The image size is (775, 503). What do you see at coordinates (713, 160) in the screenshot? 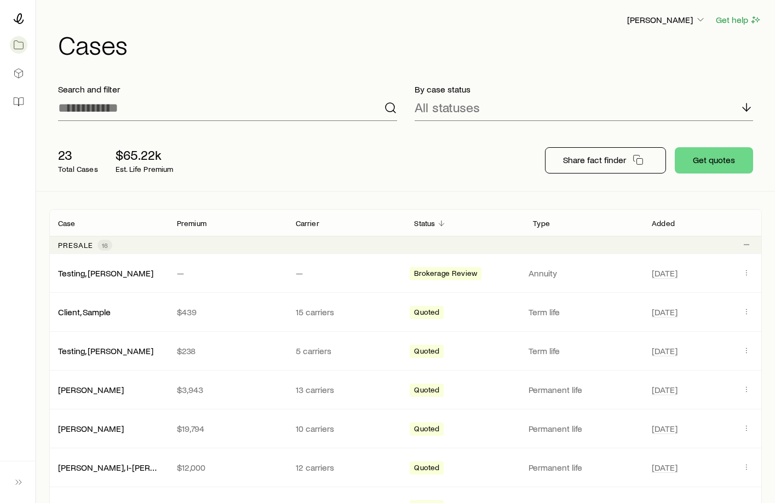
I see `button: Get quotes` at bounding box center [713, 160].